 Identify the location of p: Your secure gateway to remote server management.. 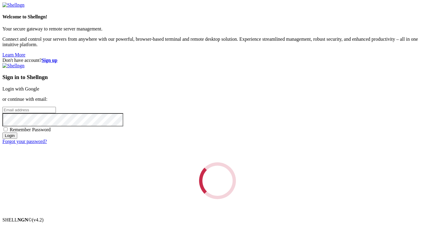
(218, 29).